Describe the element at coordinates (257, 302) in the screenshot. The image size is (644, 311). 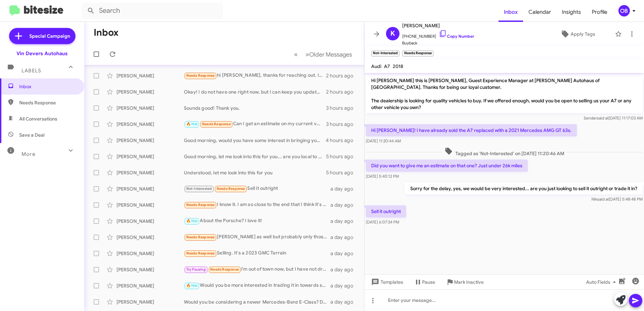
I see `div: Would you be considering a newer Mercedes-Benz E-Class? Different model?` at that location.